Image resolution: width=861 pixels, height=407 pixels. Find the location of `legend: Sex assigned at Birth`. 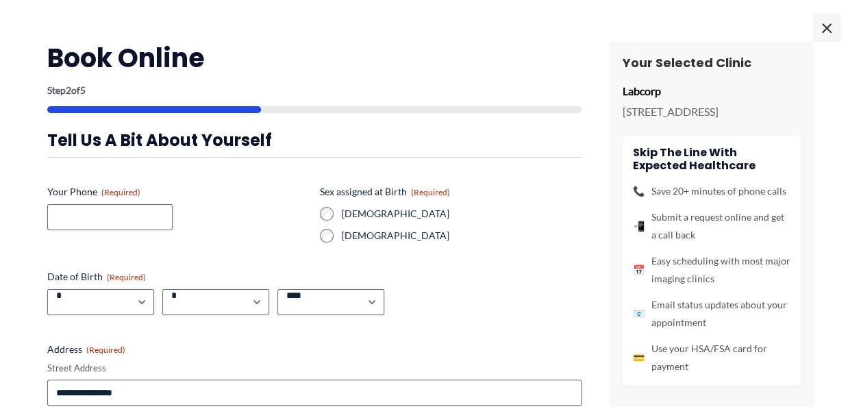

legend: Sex assigned at Birth is located at coordinates (385, 192).